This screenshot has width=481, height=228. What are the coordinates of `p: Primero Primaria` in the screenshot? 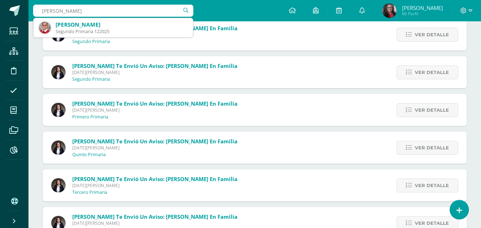 It's located at (90, 117).